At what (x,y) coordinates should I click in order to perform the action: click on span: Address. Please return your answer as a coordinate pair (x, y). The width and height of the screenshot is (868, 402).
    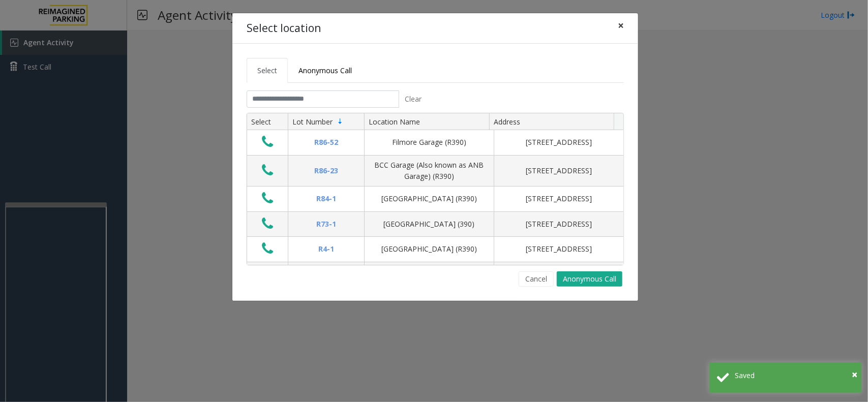
    Looking at the image, I should click on (507, 122).